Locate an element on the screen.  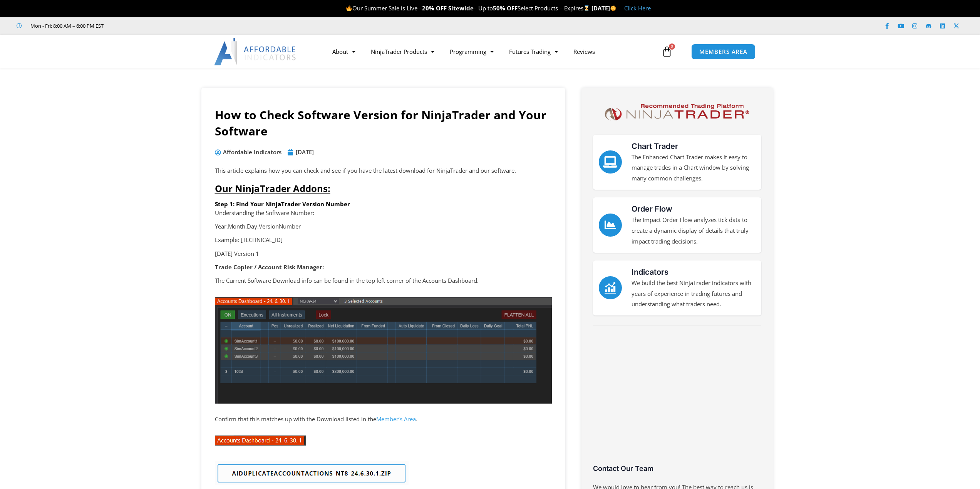
a: NinjaTrader Products is located at coordinates (402, 51).